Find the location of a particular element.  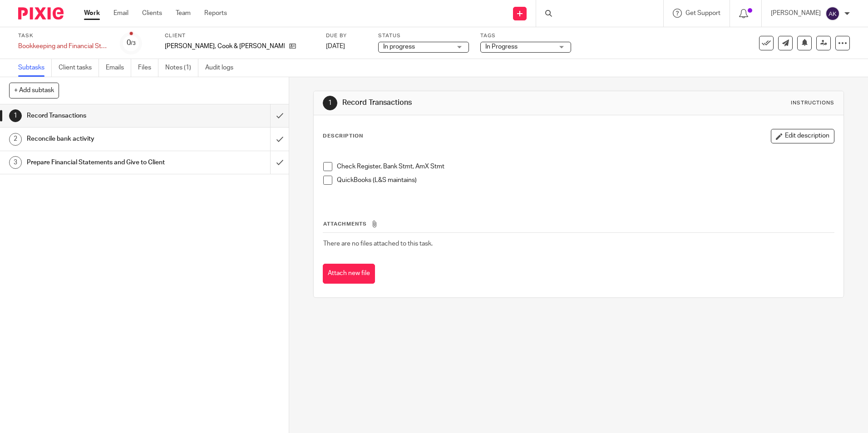

a: Clients is located at coordinates (152, 13).